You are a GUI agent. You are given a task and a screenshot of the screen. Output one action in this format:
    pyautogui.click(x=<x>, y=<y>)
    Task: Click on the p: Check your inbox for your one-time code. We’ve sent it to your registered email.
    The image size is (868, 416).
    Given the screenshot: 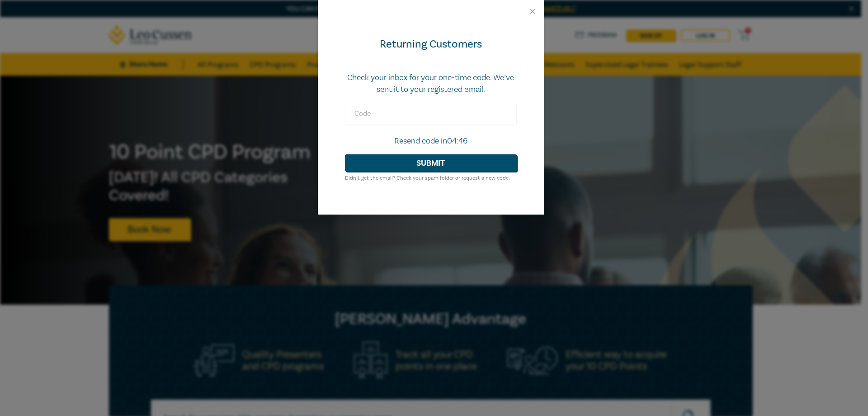 What is the action you would take?
    pyautogui.click(x=431, y=83)
    